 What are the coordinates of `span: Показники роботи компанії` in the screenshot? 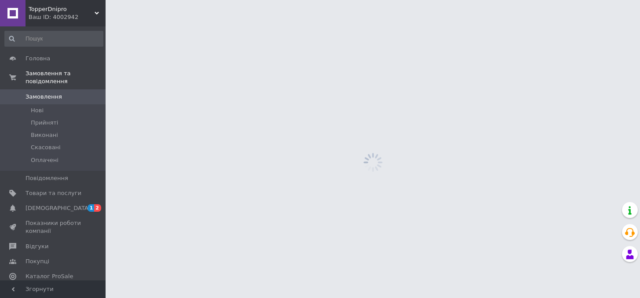 It's located at (53, 227).